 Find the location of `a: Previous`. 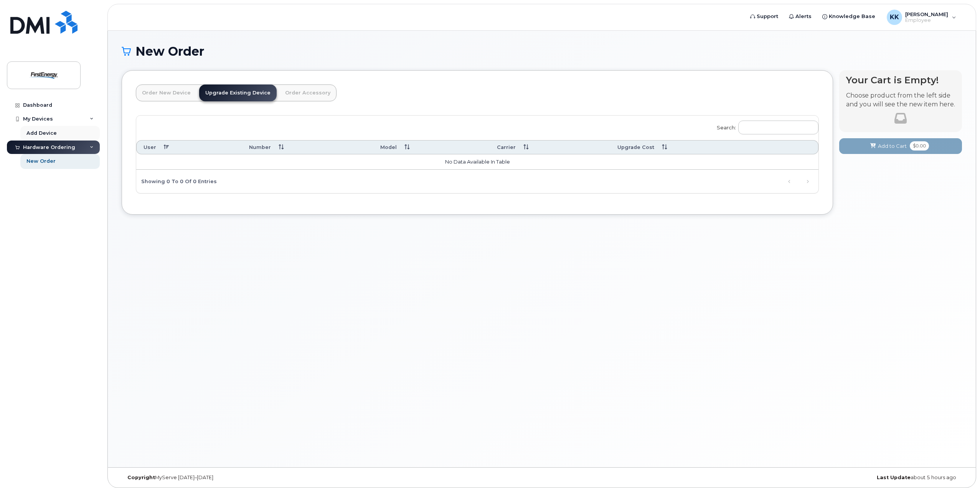

a: Previous is located at coordinates (790, 181).